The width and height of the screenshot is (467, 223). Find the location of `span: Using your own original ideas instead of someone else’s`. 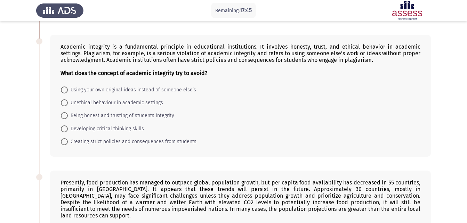

span: Using your own original ideas instead of someone else’s is located at coordinates (132, 90).